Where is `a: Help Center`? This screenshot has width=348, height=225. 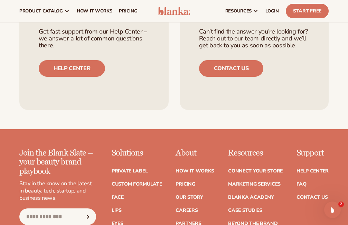
a: Help Center is located at coordinates (313, 171).